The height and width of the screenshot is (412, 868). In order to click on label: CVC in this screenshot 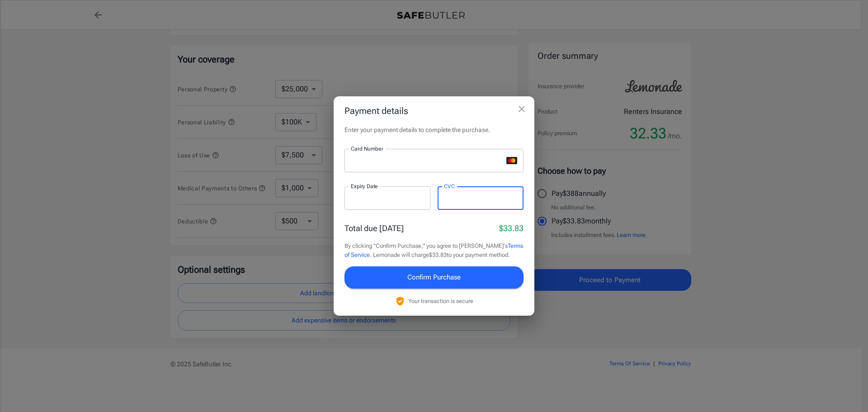, I will do `click(450, 186)`.